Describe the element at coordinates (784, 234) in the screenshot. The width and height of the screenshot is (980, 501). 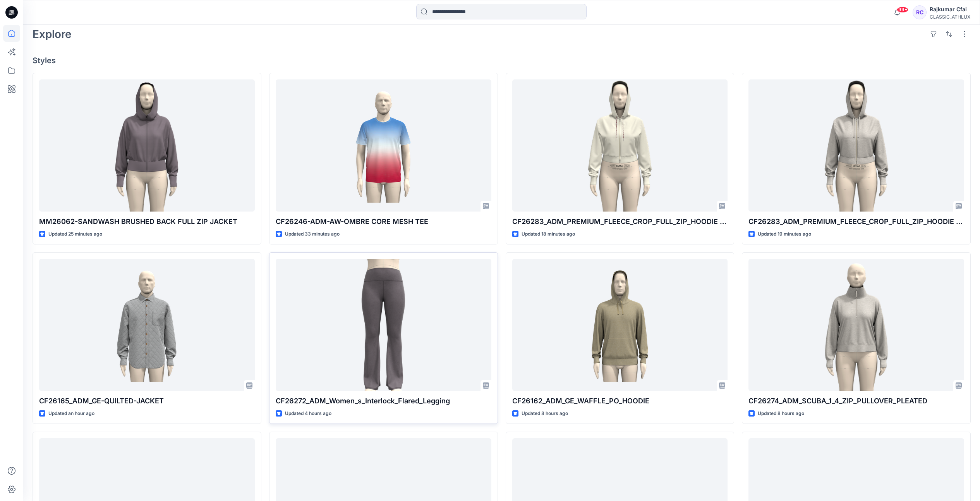
I see `p: Updated 19 minutes ago` at that location.